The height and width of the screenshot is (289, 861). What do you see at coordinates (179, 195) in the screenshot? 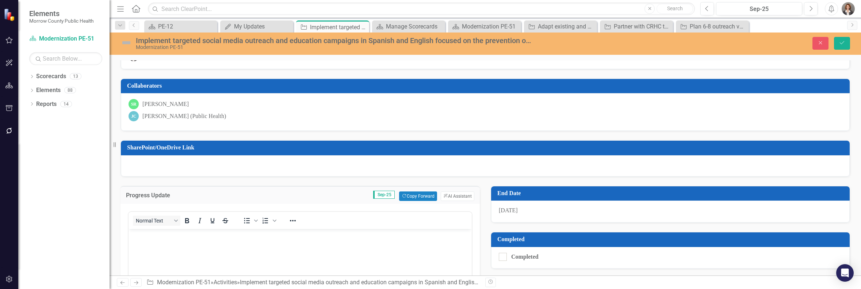
I see `h3: Progress Update` at bounding box center [179, 195].